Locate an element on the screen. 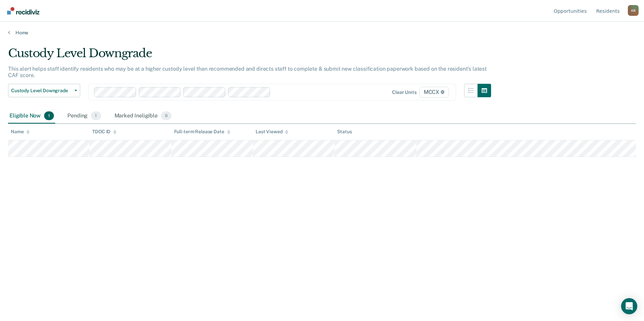 The width and height of the screenshot is (644, 321). img: Recidiviz is located at coordinates (23, 11).